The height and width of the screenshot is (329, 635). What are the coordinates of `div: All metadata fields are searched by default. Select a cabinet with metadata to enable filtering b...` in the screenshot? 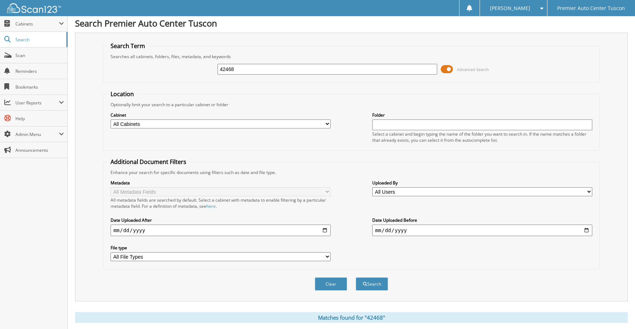 It's located at (220, 203).